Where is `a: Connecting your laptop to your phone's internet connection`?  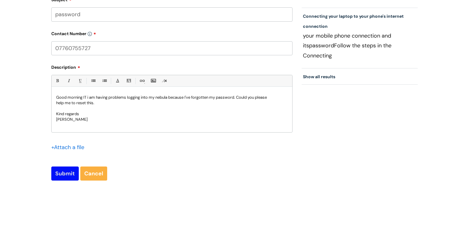 a: Connecting your laptop to your phone's internet connection is located at coordinates (353, 21).